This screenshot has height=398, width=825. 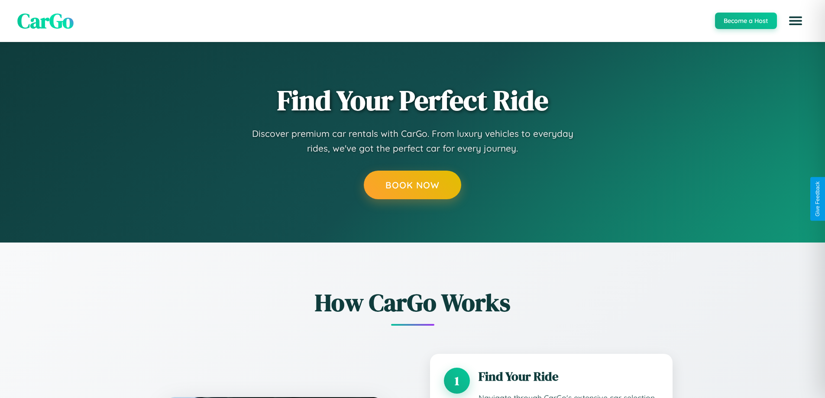 What do you see at coordinates (457, 381) in the screenshot?
I see `div: 1` at bounding box center [457, 381].